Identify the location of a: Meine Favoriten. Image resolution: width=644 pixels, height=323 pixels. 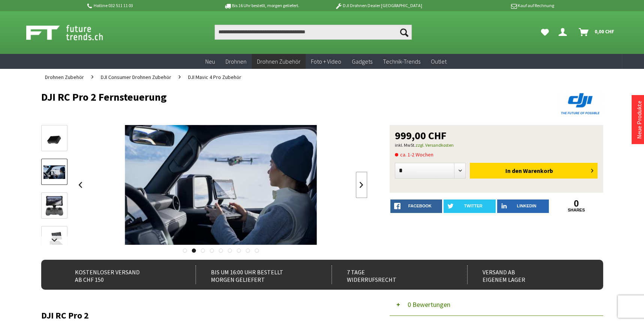
(545, 32).